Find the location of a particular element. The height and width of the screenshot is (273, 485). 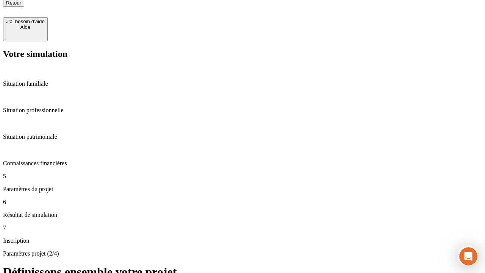

div: J’ai besoin d'aide is located at coordinates (25, 21).